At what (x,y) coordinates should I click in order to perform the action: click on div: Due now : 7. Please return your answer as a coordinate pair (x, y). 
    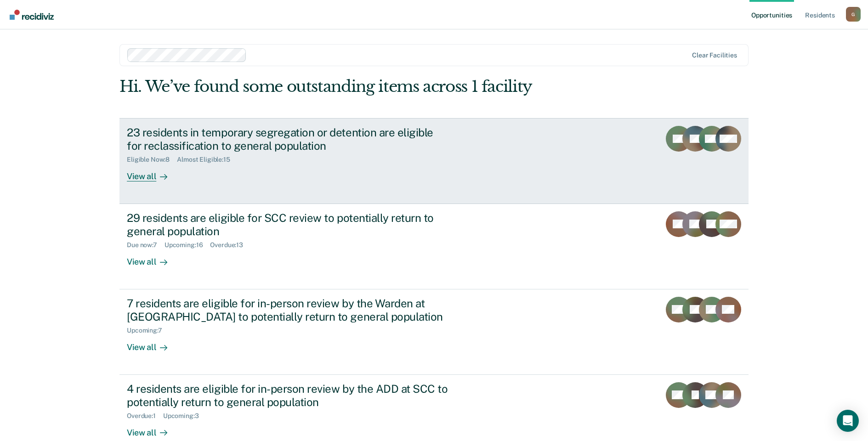
    Looking at the image, I should click on (145, 245).